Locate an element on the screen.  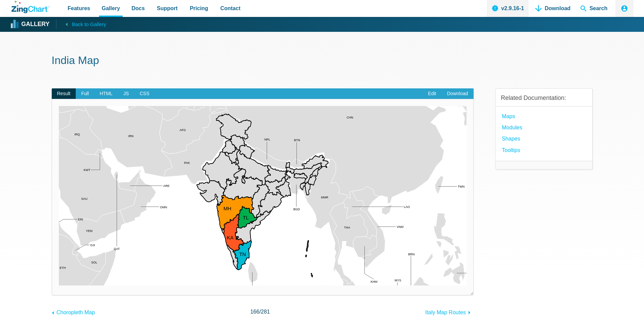
span: Contact is located at coordinates (231, 8).